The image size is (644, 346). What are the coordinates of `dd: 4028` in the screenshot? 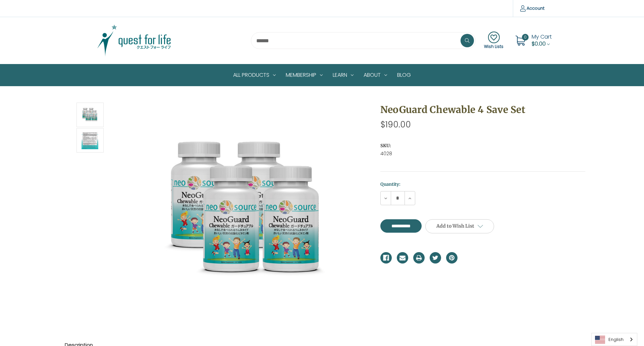 It's located at (483, 154).